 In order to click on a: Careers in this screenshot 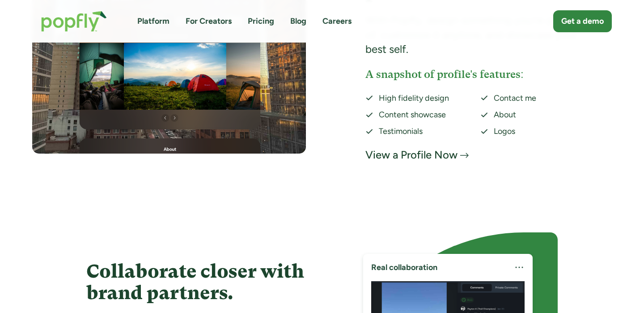, I will do `click(337, 21)`.